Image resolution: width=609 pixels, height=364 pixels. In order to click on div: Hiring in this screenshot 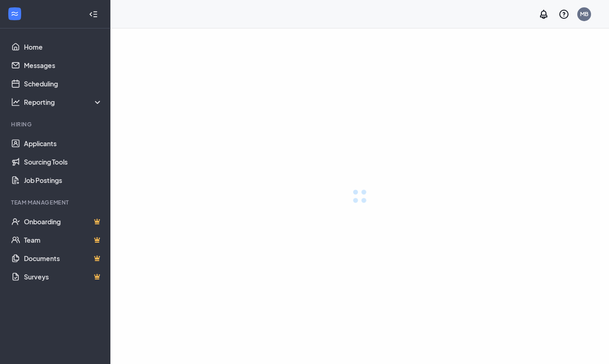, I will do `click(56, 124)`.